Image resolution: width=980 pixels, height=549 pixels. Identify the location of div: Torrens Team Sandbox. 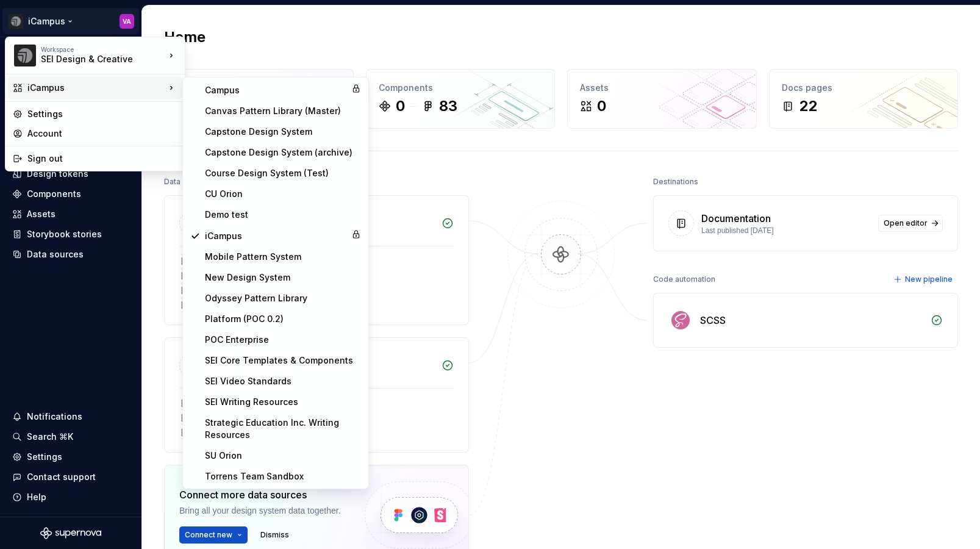
(283, 477).